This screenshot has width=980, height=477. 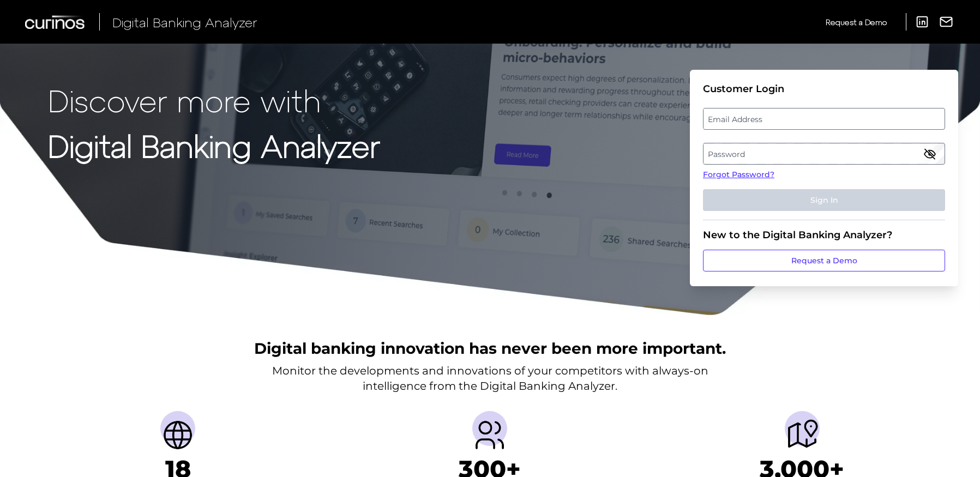 What do you see at coordinates (802, 435) in the screenshot?
I see `img: Journeys` at bounding box center [802, 435].